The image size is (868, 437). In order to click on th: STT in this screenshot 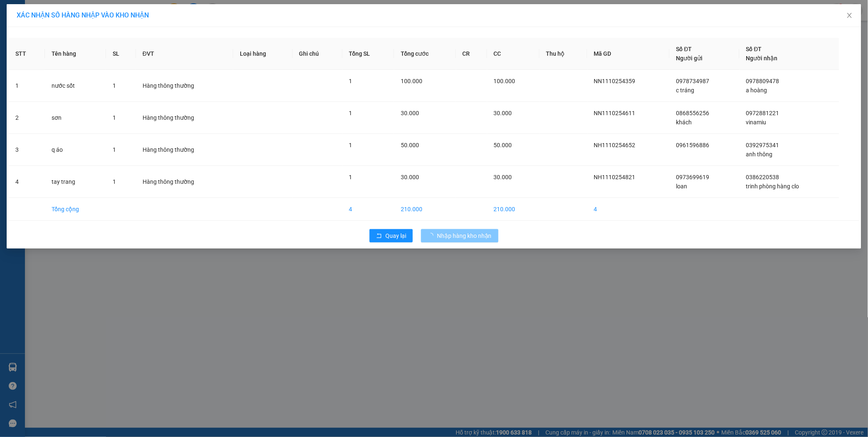, I will do `click(27, 53)`.